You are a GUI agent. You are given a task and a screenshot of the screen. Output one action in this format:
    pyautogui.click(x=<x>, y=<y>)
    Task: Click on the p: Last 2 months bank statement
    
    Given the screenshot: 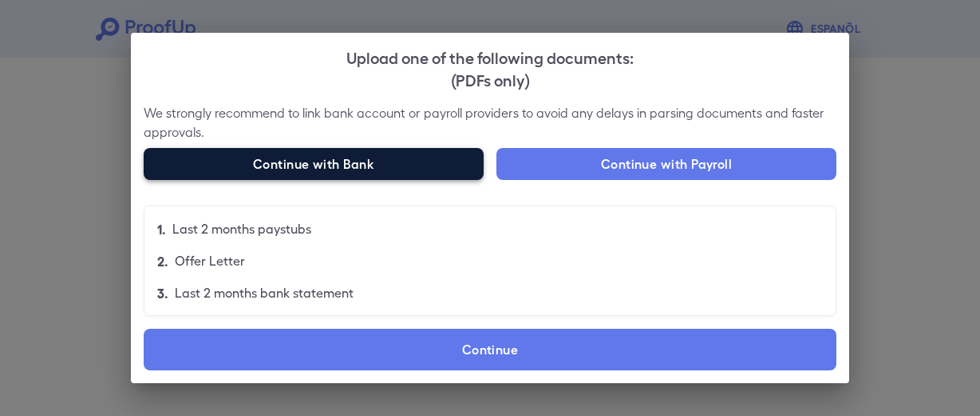 What is the action you would take?
    pyautogui.click(x=264, y=293)
    